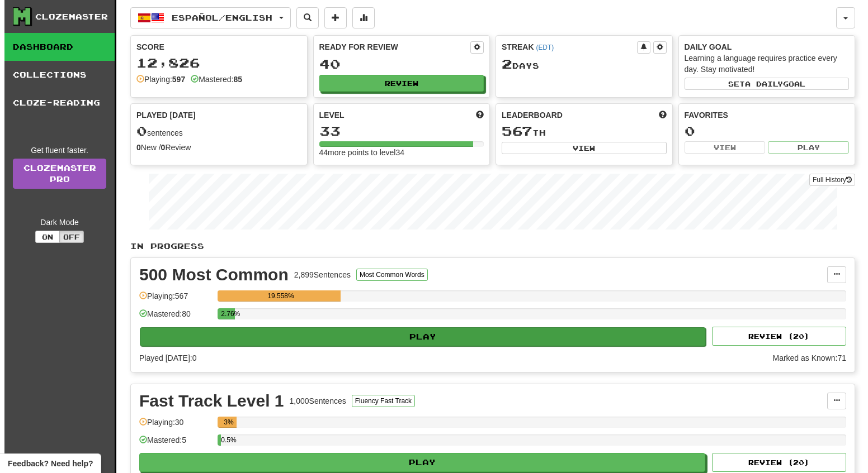 This screenshot has width=868, height=473. Describe the element at coordinates (402, 152) in the screenshot. I see `div: 44 more points to level 34` at that location.